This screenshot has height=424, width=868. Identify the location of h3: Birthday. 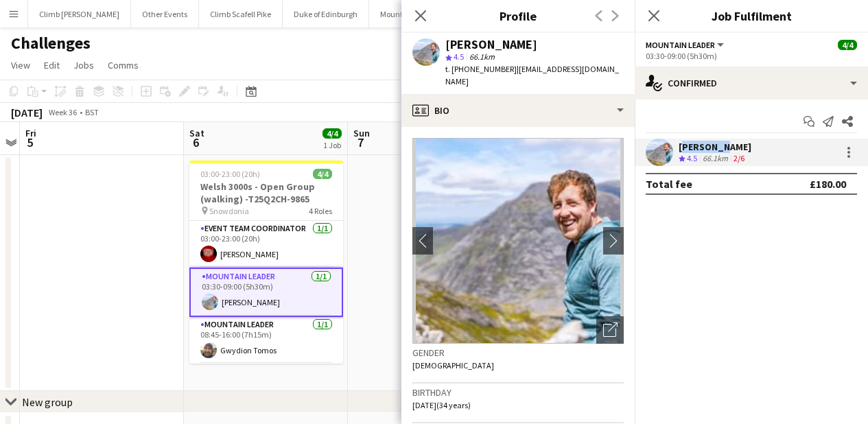
(518, 393).